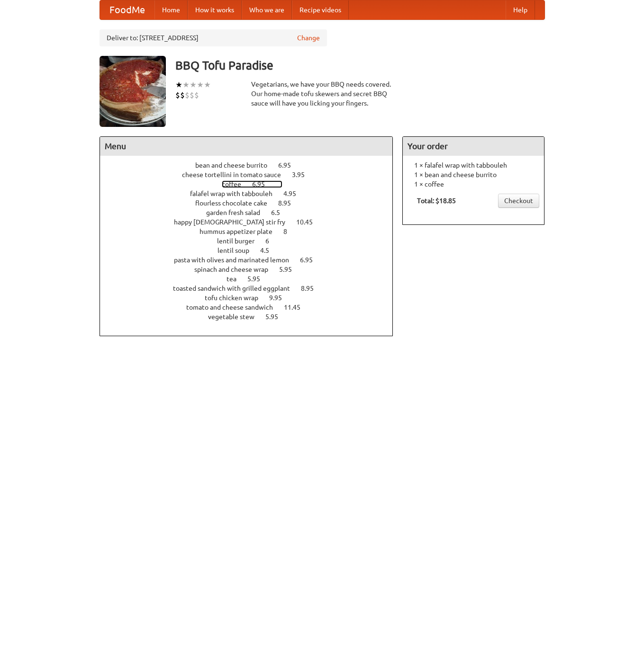 This screenshot has width=644, height=670. Describe the element at coordinates (238, 251) in the screenshot. I see `span: lentil soup` at that location.